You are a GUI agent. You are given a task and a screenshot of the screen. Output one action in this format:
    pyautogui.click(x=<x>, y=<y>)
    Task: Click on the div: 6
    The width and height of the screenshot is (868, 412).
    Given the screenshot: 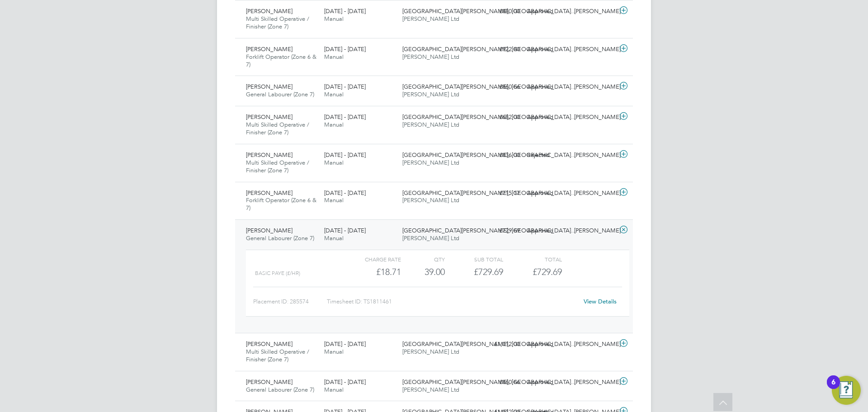 What is the action you would take?
    pyautogui.click(x=833, y=388)
    